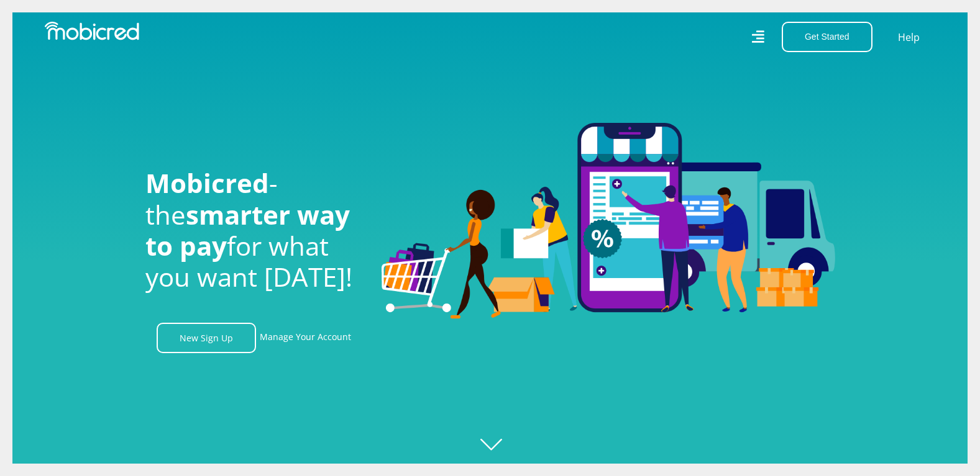 The image size is (980, 476). I want to click on img: Welcome to Mobicred, so click(608, 221).